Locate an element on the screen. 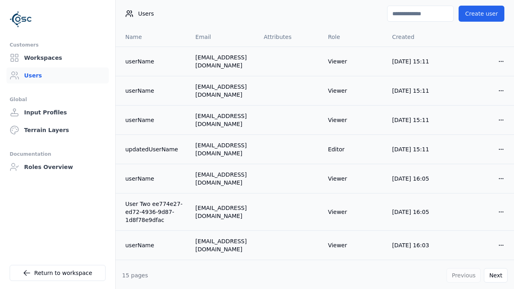  a: Return to workspace is located at coordinates (57, 273).